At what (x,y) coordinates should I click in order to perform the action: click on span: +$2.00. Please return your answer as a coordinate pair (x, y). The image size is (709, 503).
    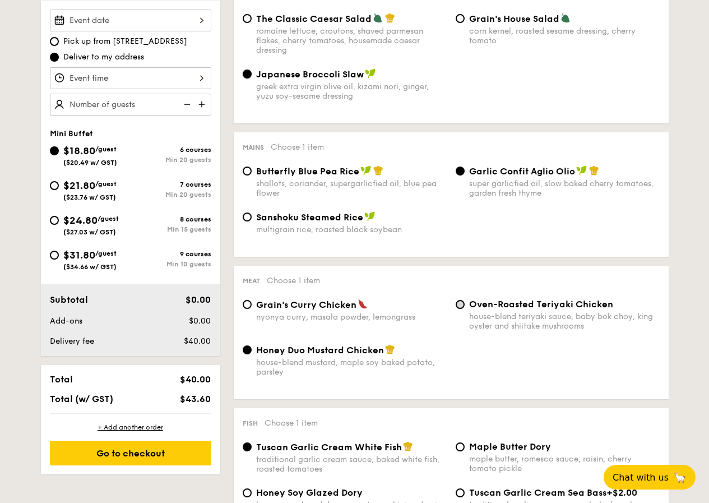
    Looking at the image, I should click on (622, 492).